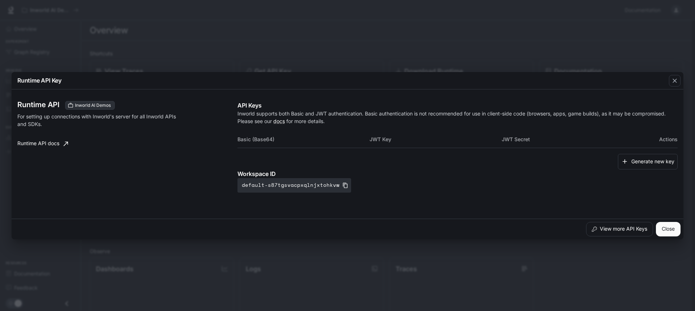 This screenshot has width=695, height=311. What do you see at coordinates (620, 229) in the screenshot?
I see `button: View more API Keys` at bounding box center [620, 229].